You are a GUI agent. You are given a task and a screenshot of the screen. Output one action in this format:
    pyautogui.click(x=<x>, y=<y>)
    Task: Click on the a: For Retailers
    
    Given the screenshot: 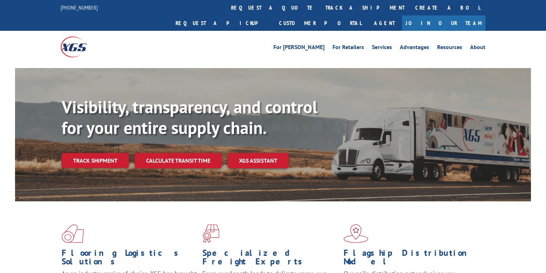 What is the action you would take?
    pyautogui.click(x=348, y=48)
    